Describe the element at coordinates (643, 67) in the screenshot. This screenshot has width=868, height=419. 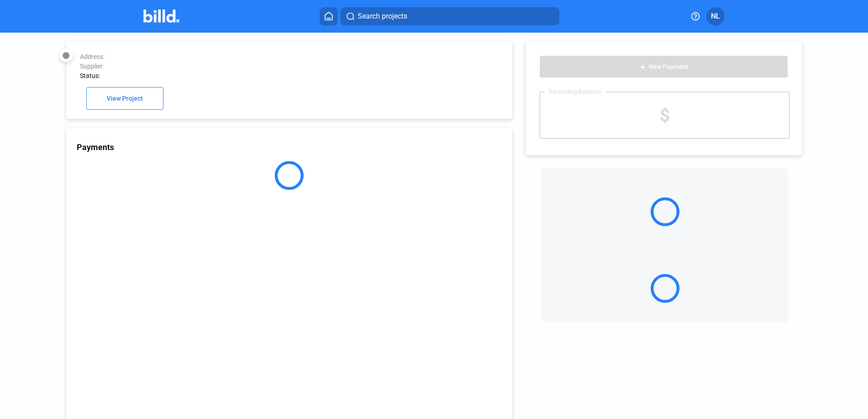
I see `mat-icon: add` at that location.